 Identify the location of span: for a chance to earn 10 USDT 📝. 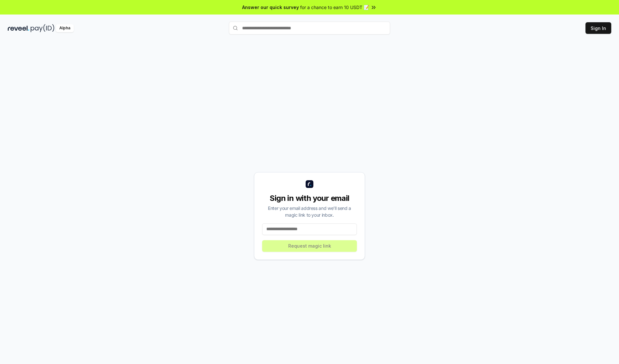
(335, 7).